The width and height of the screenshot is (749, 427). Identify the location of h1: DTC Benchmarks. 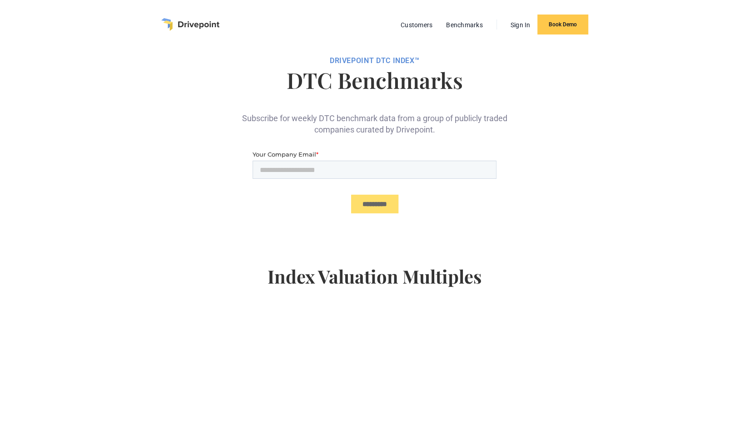
(374, 80).